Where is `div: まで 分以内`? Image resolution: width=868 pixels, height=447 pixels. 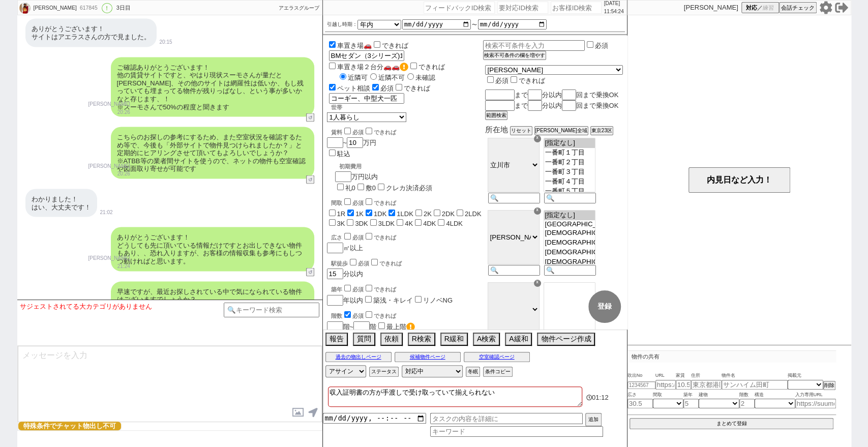 div: まで 分以内 is located at coordinates (554, 105).